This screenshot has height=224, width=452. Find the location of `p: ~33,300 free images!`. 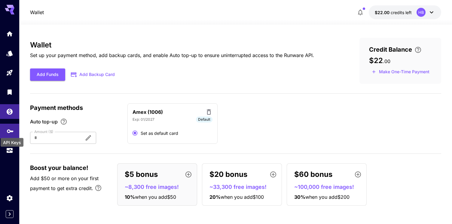

p: ~33,300 free images! is located at coordinates (245, 187).